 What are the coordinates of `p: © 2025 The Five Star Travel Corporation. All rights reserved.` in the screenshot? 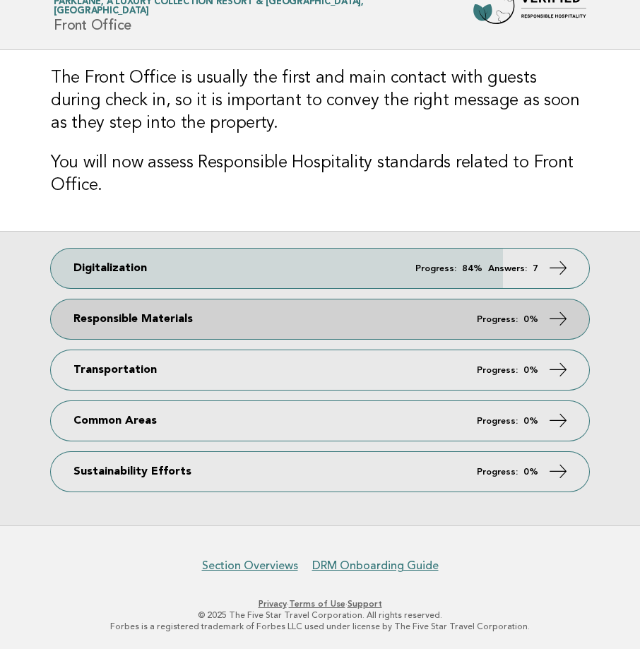 It's located at (320, 615).